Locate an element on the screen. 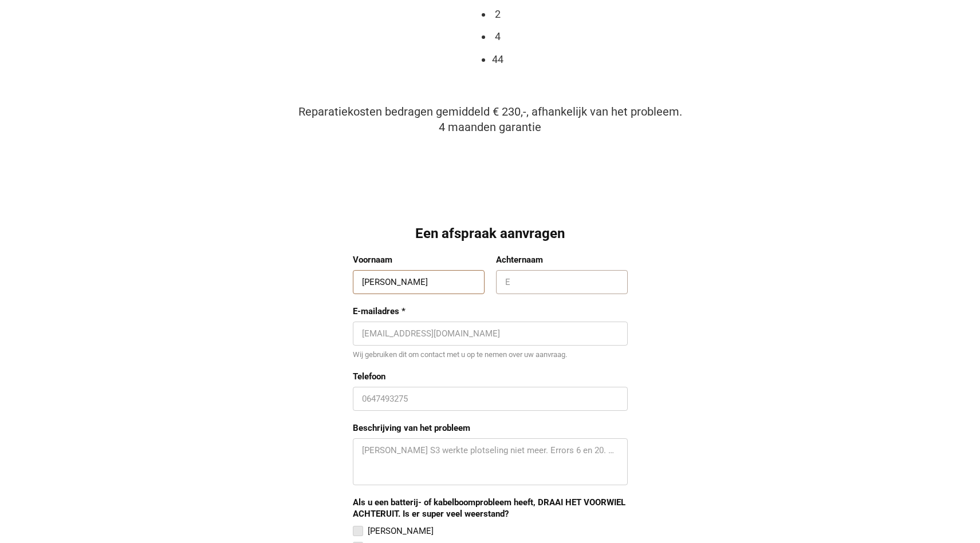 The image size is (980, 543). span: 4 maanden garantie is located at coordinates (490, 127).